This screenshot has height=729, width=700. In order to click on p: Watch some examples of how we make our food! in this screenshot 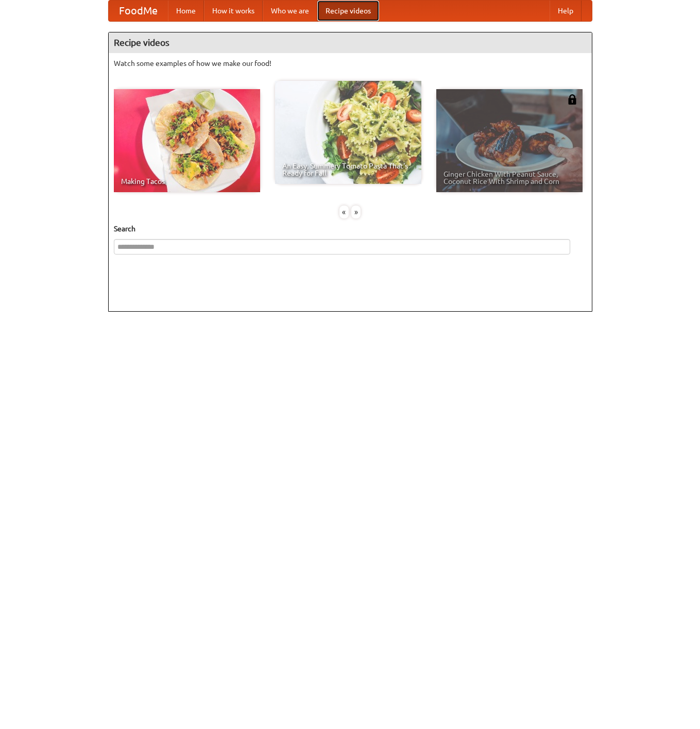, I will do `click(350, 63)`.